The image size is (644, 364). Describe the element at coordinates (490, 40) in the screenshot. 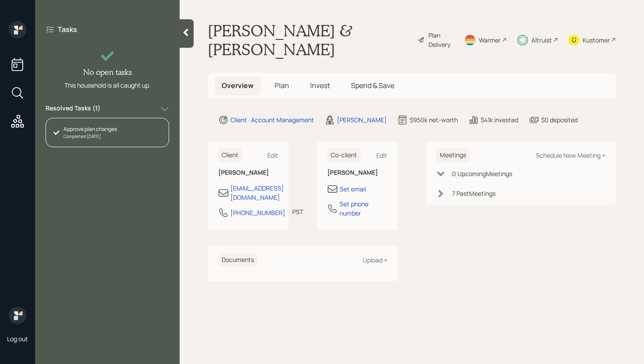

I see `div: Warmer` at that location.